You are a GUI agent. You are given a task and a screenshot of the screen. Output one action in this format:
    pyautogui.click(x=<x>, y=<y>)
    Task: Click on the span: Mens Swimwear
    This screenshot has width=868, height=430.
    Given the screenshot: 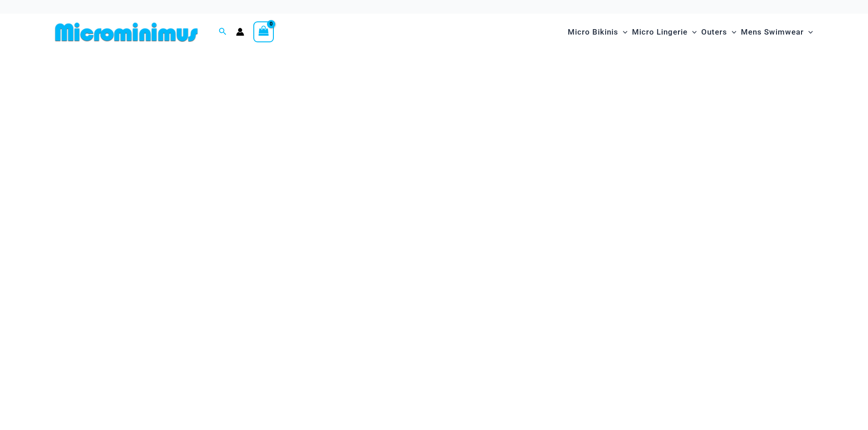 What is the action you would take?
    pyautogui.click(x=772, y=32)
    